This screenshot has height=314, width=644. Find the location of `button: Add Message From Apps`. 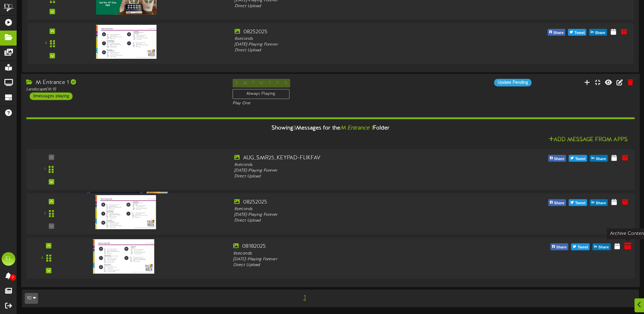

button: Add Message From Apps is located at coordinates (588, 140).